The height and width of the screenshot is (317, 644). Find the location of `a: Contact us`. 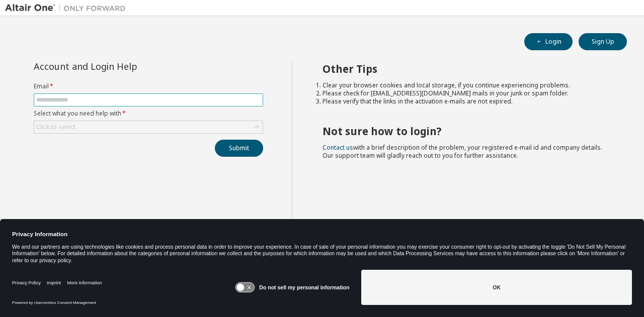

a: Contact us is located at coordinates (338, 147).